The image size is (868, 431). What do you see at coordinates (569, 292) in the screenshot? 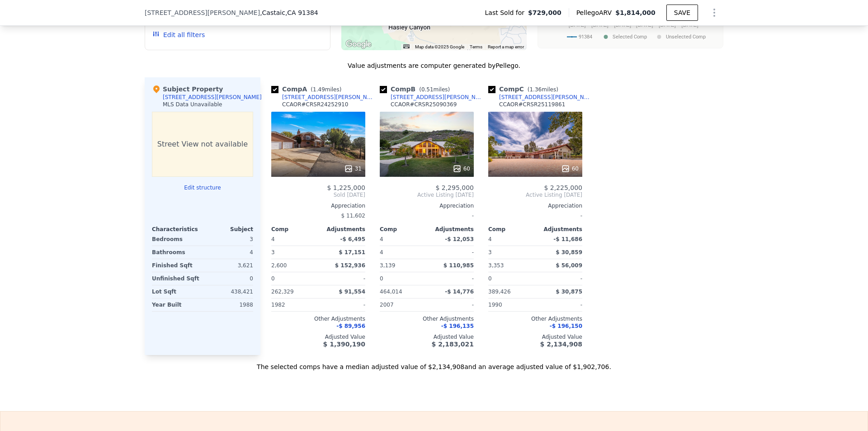
I see `span: $ 30,875` at bounding box center [569, 292].